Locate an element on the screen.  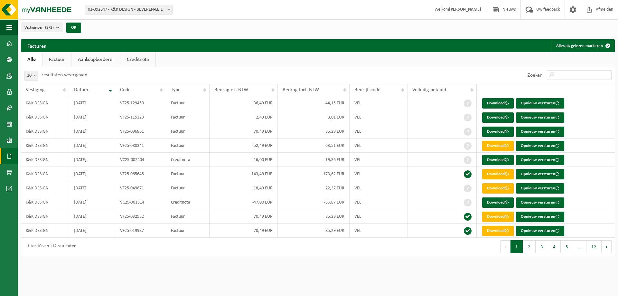
td: -16,00 EUR is located at coordinates (244, 160).